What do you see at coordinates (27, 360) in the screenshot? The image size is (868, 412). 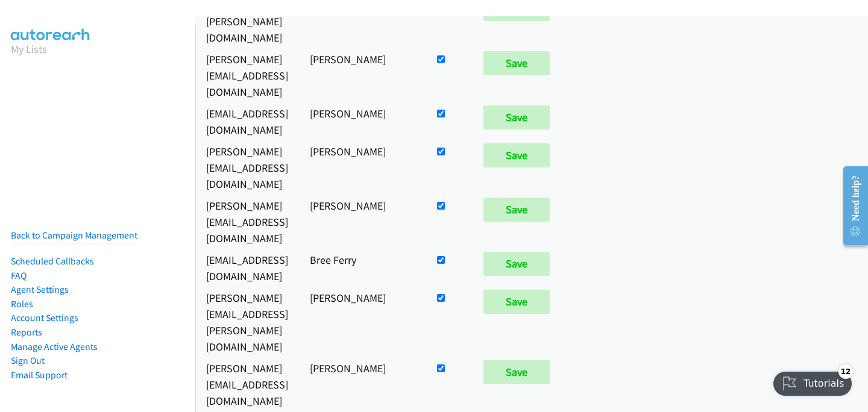 I see `a: Sign Out` at bounding box center [27, 360].